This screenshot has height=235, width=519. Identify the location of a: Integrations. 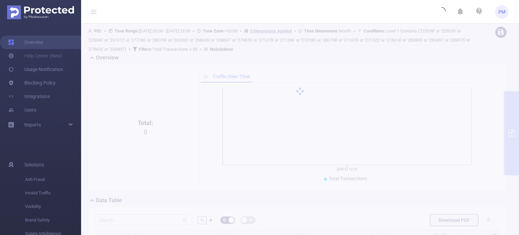
(29, 96).